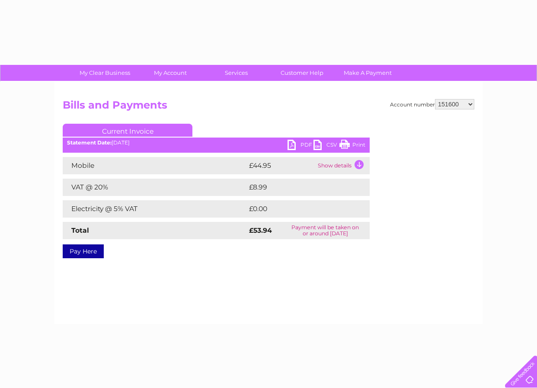  What do you see at coordinates (269, 107) in the screenshot?
I see `h2: Bills and Payments` at bounding box center [269, 107].